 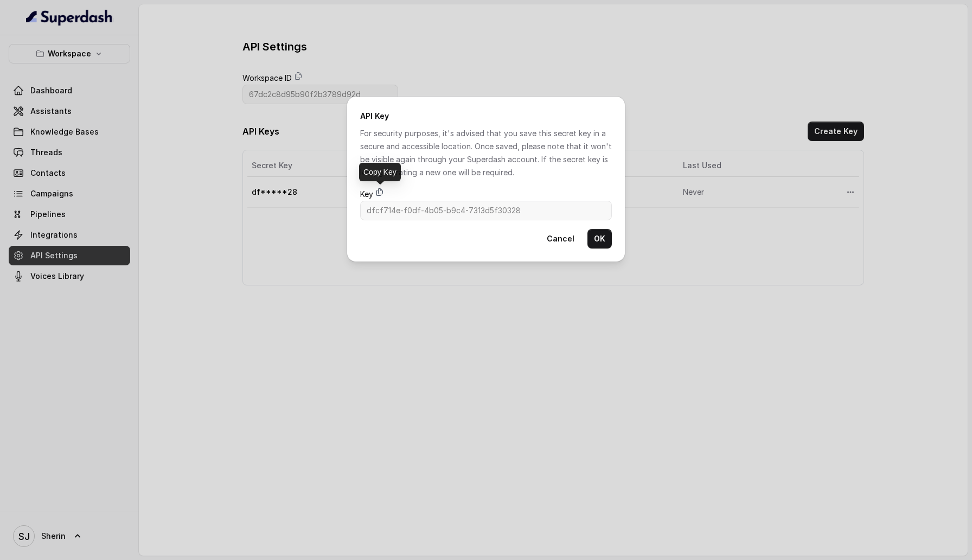 I want to click on div: Copy Key, so click(x=380, y=172).